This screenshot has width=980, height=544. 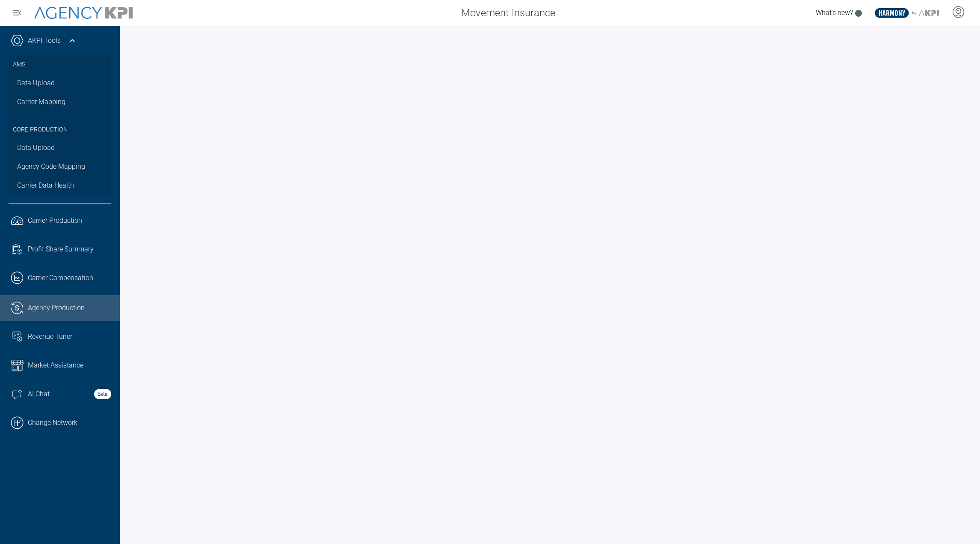 What do you see at coordinates (84, 13) in the screenshot?
I see `img: AgencyKPI` at bounding box center [84, 13].